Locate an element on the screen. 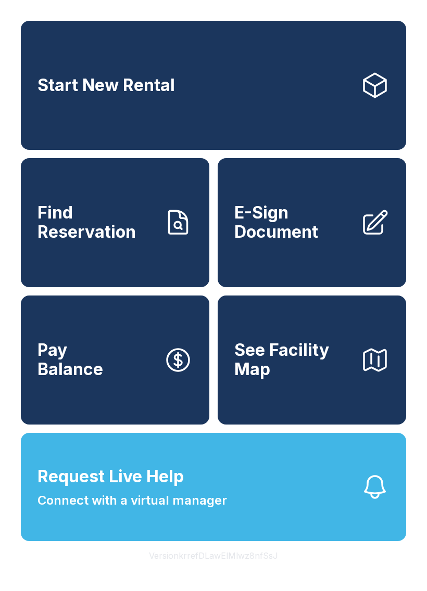  a: Start New Rental is located at coordinates (213, 85).